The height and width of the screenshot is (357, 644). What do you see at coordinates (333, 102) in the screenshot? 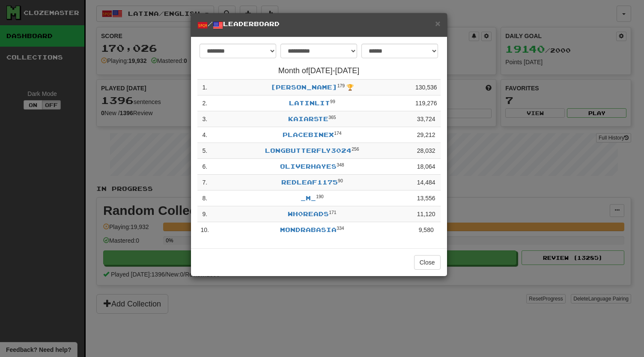
I see `sup: Level 99` at bounding box center [333, 102].